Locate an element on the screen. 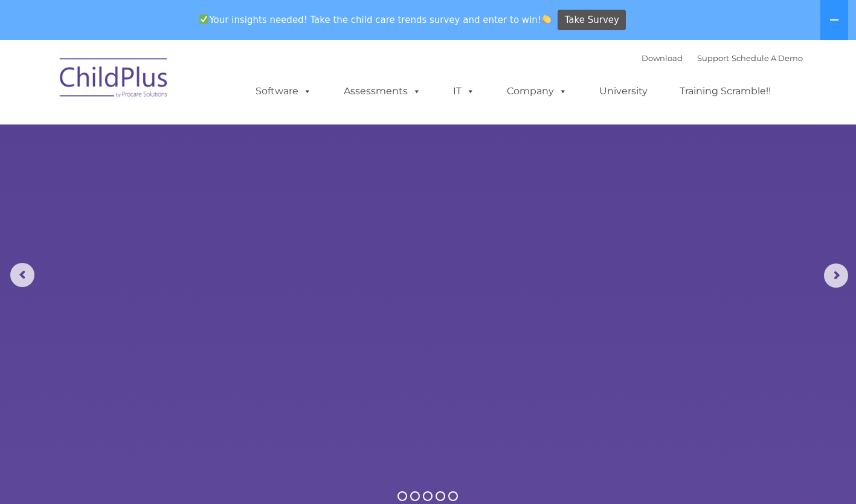  span: Your insights needed! Take the child care trends survey and enter to win! is located at coordinates (375, 19).